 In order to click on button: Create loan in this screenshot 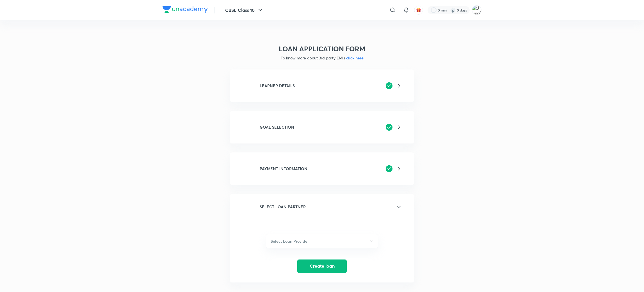, I will do `click(322, 266)`.